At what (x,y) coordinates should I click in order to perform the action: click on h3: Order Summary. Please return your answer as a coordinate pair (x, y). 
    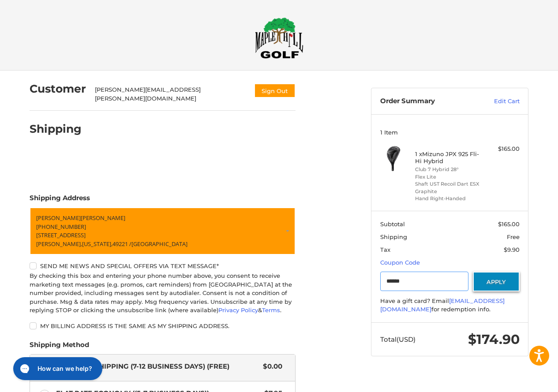
    Looking at the image, I should click on (427, 101).